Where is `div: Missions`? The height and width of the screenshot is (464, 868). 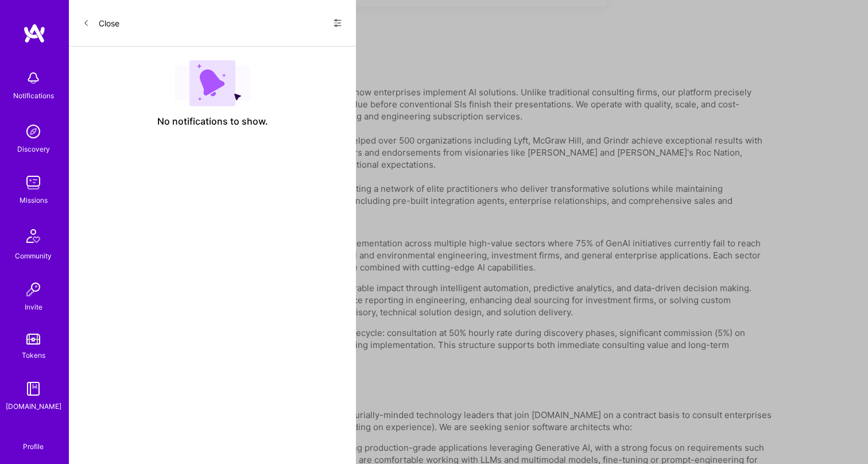
div: Missions is located at coordinates (33, 200).